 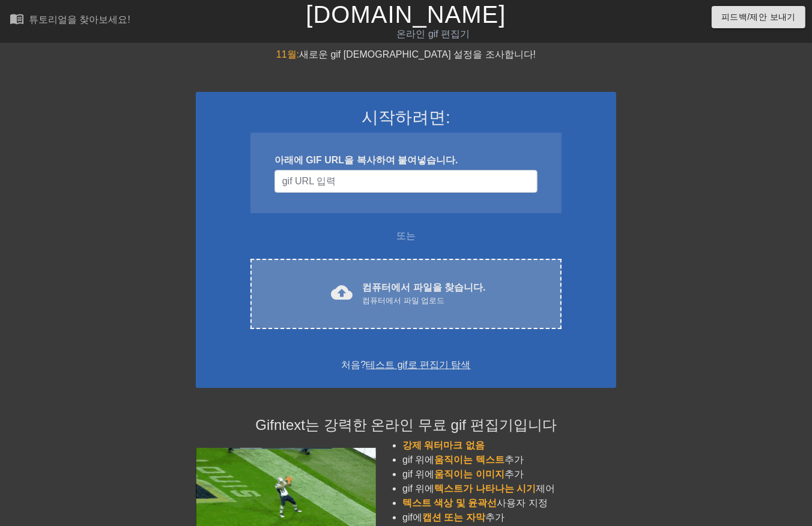 I want to click on a: 테스트 gif로 편집기 탐색, so click(x=418, y=364).